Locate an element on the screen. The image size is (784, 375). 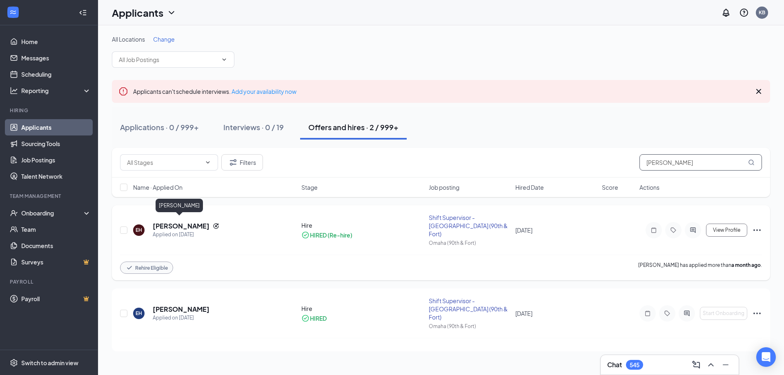
div: Payroll is located at coordinates (49, 282).